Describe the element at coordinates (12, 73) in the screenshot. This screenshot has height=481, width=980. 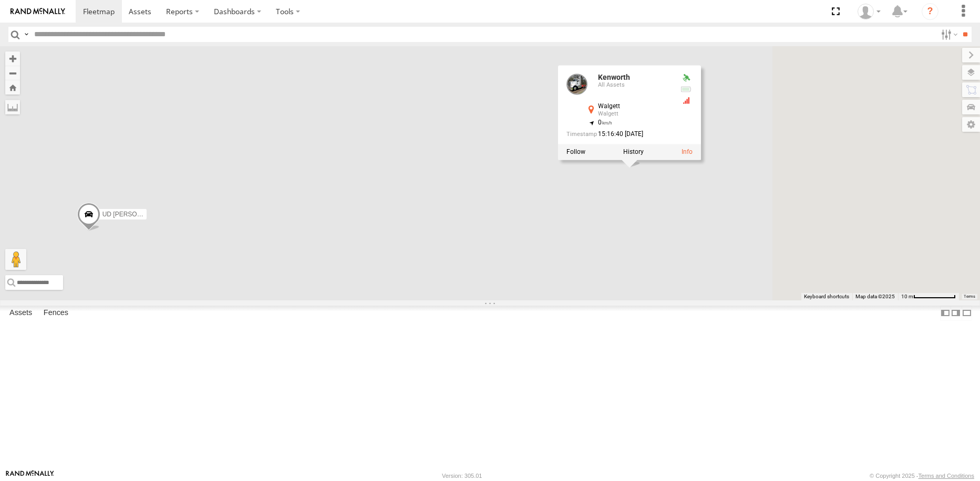
I see `button: Zoom out` at that location.